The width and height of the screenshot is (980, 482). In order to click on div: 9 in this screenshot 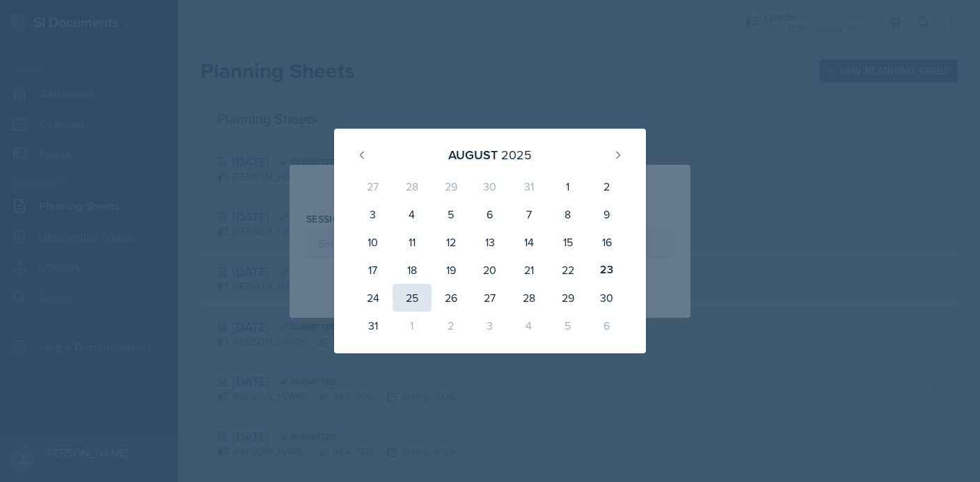, I will do `click(607, 214)`.